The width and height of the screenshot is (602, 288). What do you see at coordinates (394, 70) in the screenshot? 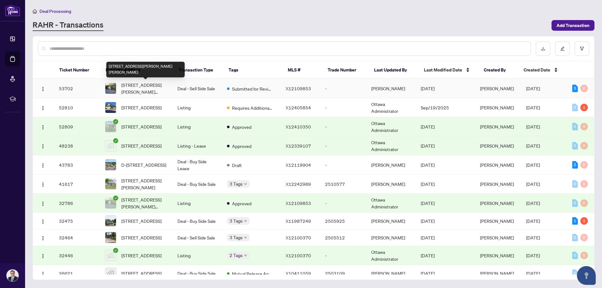
I see `th: Last Updated By` at bounding box center [394, 70].